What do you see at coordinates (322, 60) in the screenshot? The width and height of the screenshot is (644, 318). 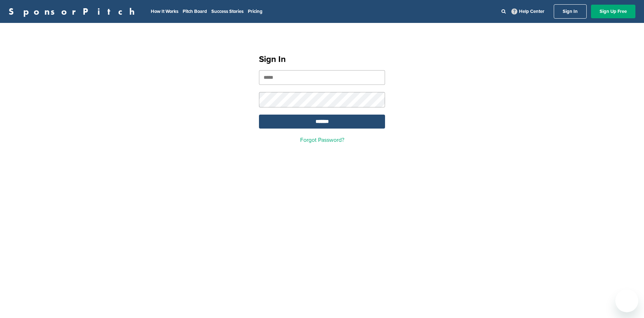 I see `h1: Sign In` at bounding box center [322, 60].